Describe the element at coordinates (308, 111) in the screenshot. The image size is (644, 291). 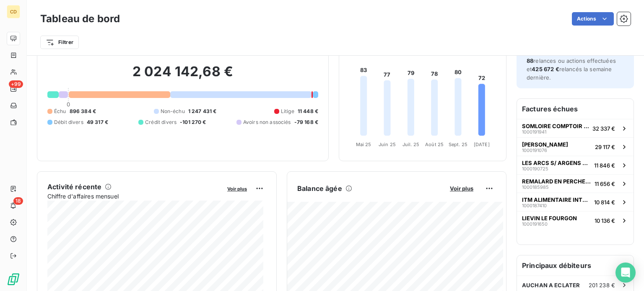
I see `span: 11 448 €` at that location.